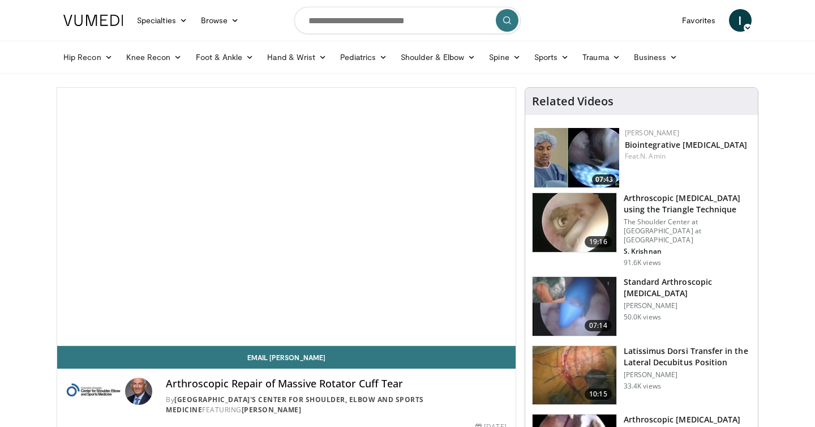  I want to click on a: Hand & Wrist, so click(297, 57).